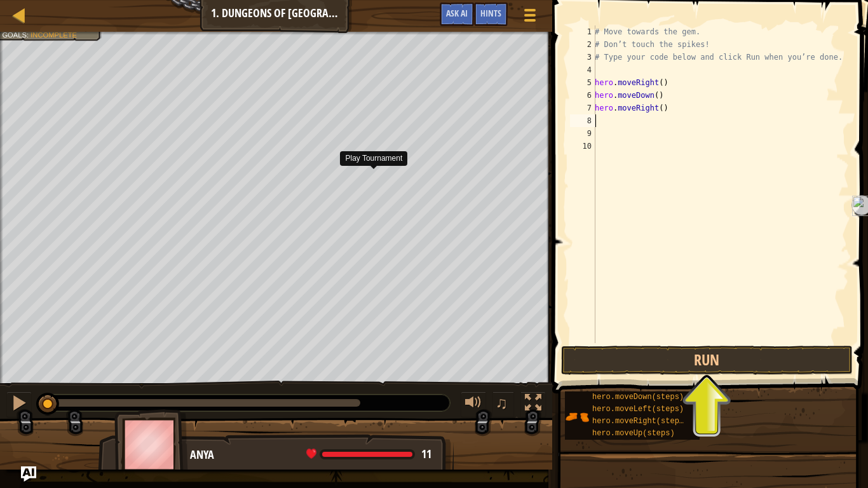 This screenshot has height=488, width=868. Describe the element at coordinates (583, 134) in the screenshot. I see `div: 9` at that location.